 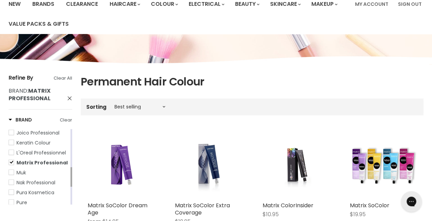 I want to click on a: Joico Professional, so click(x=39, y=133).